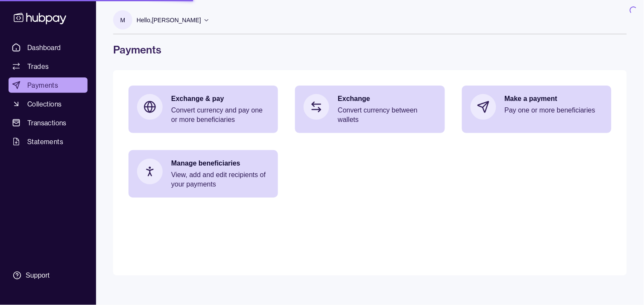  Describe the element at coordinates (44, 47) in the screenshot. I see `span: Dashboard` at that location.